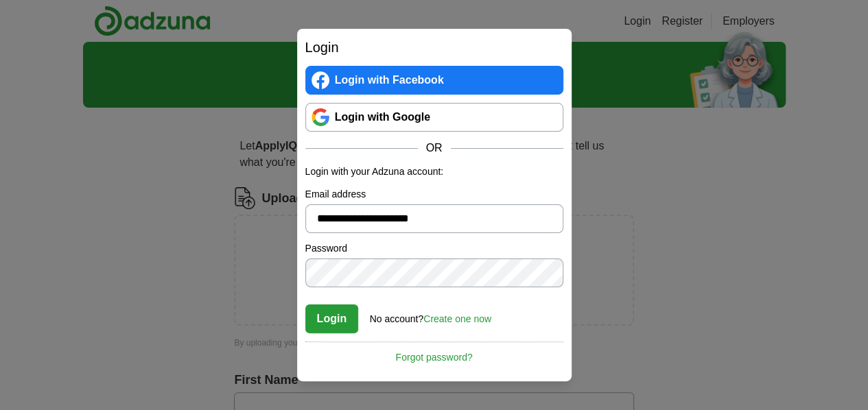 The width and height of the screenshot is (868, 410). What do you see at coordinates (434, 80) in the screenshot?
I see `a: Login with Facebook` at bounding box center [434, 80].